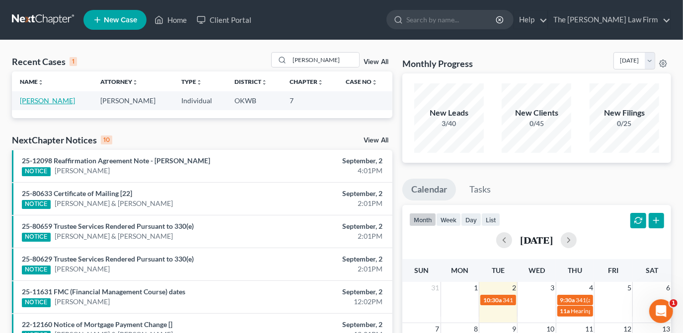 The width and height of the screenshot is (683, 333). I want to click on a: Attorneyunfold_more, so click(119, 81).